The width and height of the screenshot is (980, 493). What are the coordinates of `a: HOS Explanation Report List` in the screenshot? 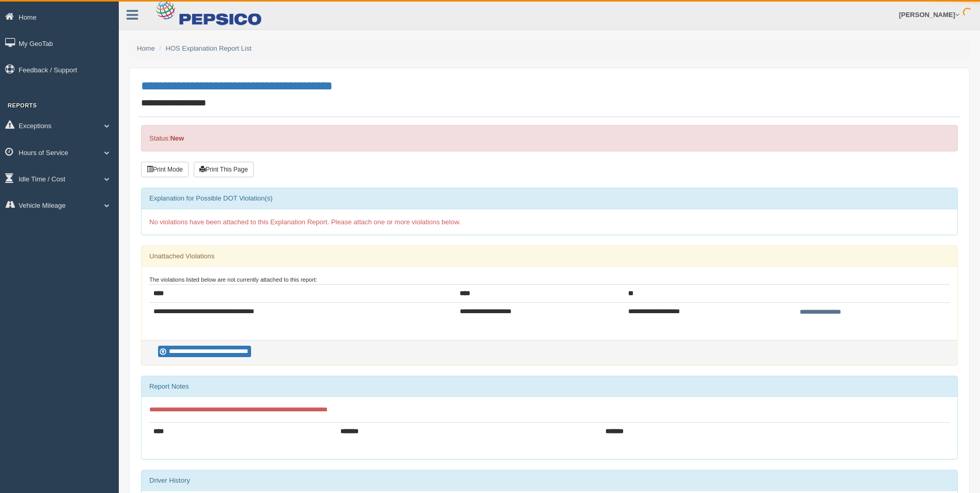 It's located at (209, 48).